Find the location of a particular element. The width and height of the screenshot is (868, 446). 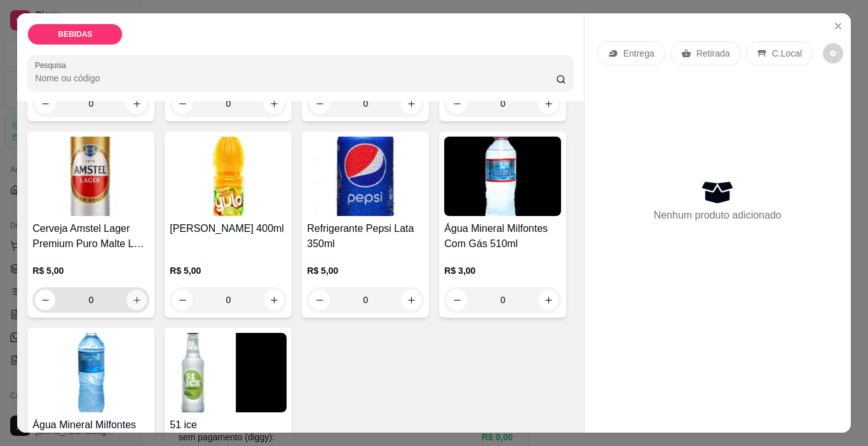

h4: Cerveja Amstel Lager Premium Puro Malte Lata 350ml is located at coordinates (91, 236).